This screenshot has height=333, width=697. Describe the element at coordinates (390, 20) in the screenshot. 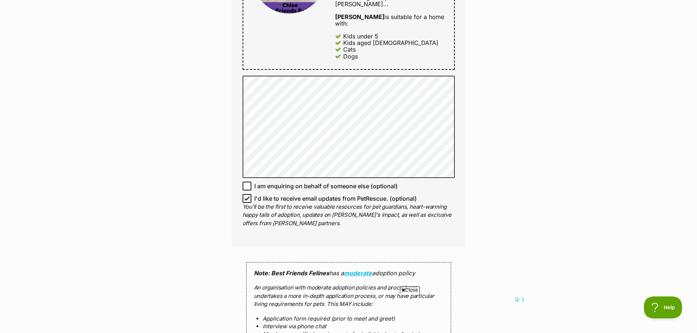

I see `div: is suitable for a home with:` at that location.